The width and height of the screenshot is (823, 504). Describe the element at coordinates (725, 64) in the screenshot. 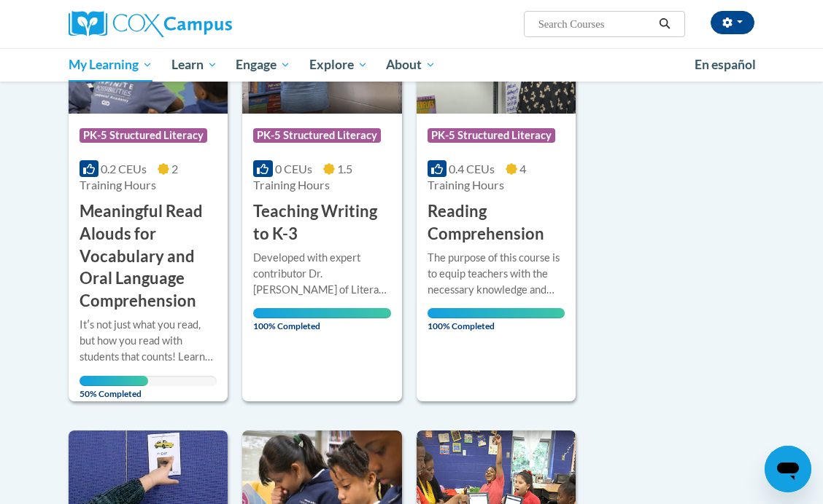

I see `span: En español` at that location.